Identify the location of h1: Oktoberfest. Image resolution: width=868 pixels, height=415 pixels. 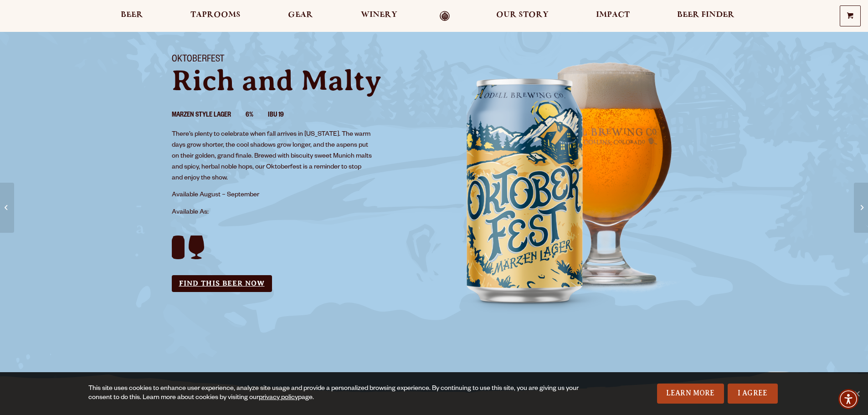
(298, 60).